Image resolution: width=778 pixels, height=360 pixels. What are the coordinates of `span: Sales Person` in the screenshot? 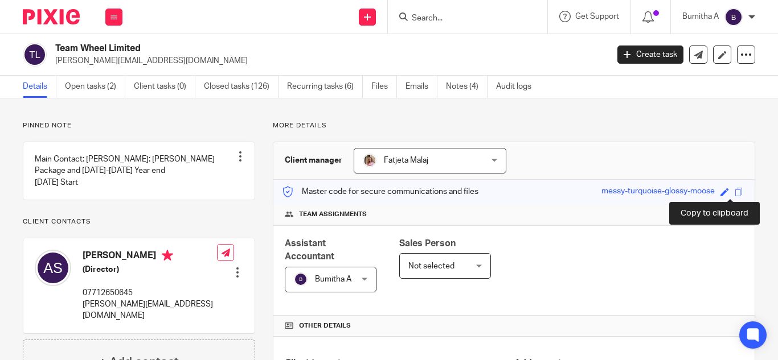 It's located at (427, 244).